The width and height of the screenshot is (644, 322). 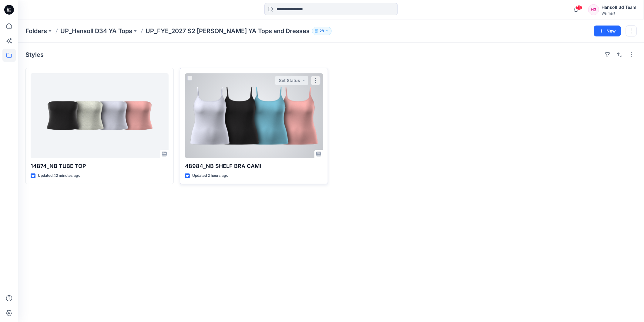 What do you see at coordinates (35, 55) in the screenshot?
I see `h4: Styles` at bounding box center [35, 55].